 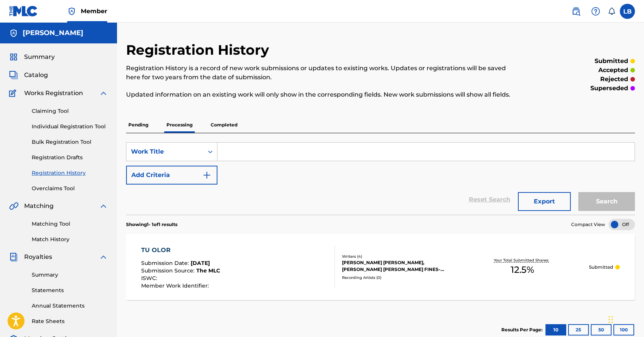 What do you see at coordinates (38, 257) in the screenshot?
I see `span: Royalties` at bounding box center [38, 257].